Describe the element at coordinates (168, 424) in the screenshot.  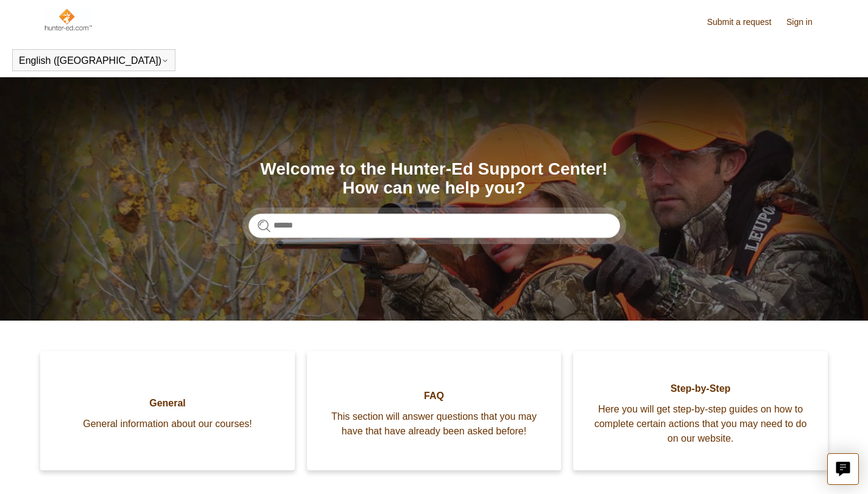
I see `span: General information about our courses!` at that location.